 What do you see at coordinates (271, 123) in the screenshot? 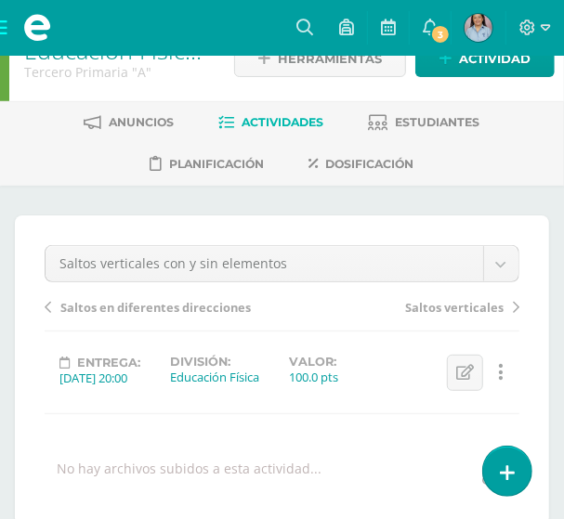
I see `a: Actividades` at bounding box center [271, 123].